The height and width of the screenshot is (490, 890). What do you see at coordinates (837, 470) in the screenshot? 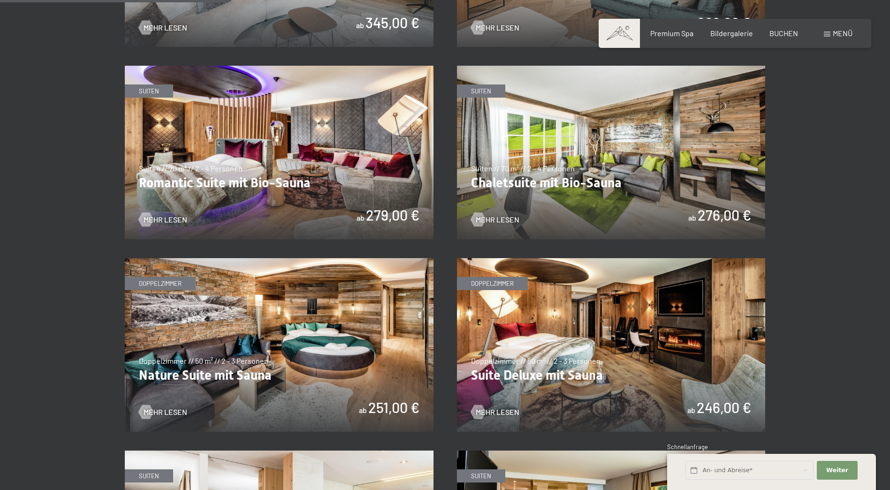
I see `button: Weiter` at bounding box center [837, 470].